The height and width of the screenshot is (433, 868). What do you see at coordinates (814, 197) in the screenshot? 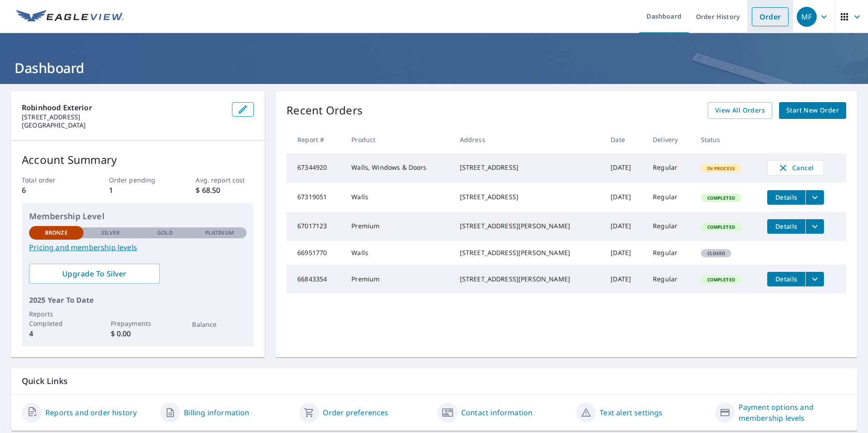
I see `button: filesDropdownBtn-67319051` at bounding box center [814, 197].